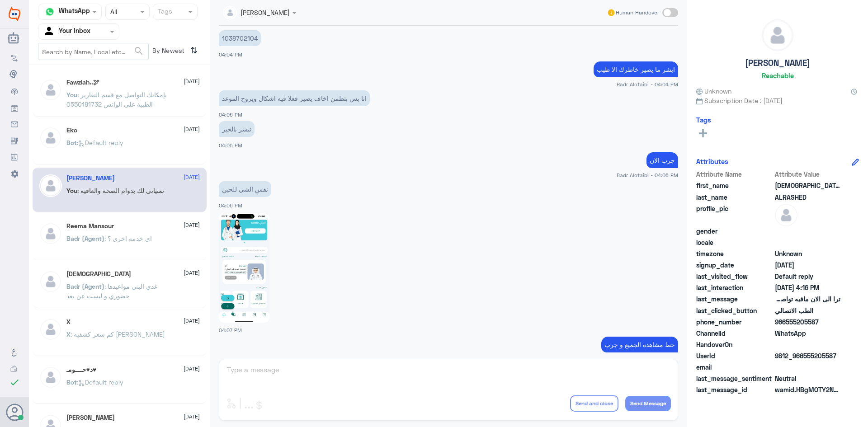 Image resolution: width=868 pixels, height=427 pixels. What do you see at coordinates (647, 175) in the screenshot?
I see `span: Badr Alotaibi - 04:06 PM` at bounding box center [647, 175].